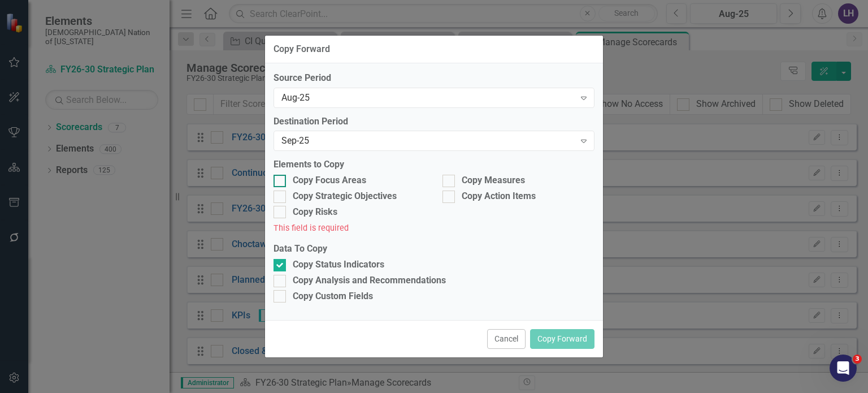 The height and width of the screenshot is (393, 868). Describe the element at coordinates (493, 180) in the screenshot. I see `div: Copy Measures` at that location.